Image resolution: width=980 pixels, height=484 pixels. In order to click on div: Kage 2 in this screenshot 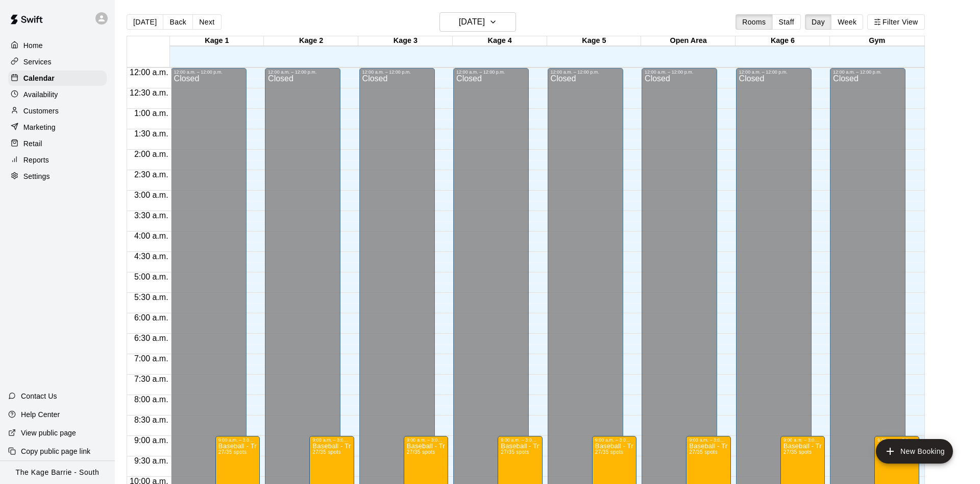, I will do `click(311, 41)`.